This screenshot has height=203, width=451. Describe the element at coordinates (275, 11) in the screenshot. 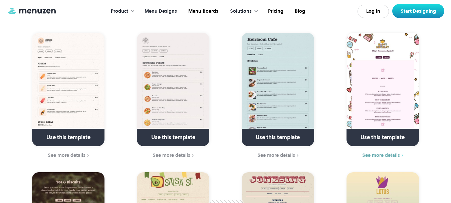

I see `a: Pricing` at that location.